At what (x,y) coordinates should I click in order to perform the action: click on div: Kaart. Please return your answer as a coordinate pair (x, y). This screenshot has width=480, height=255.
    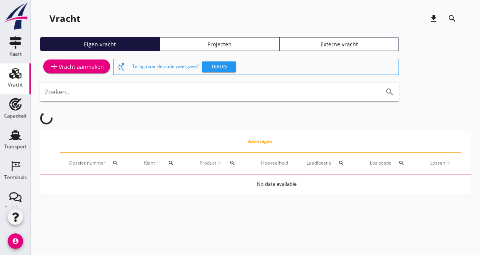
    Looking at the image, I should click on (15, 54).